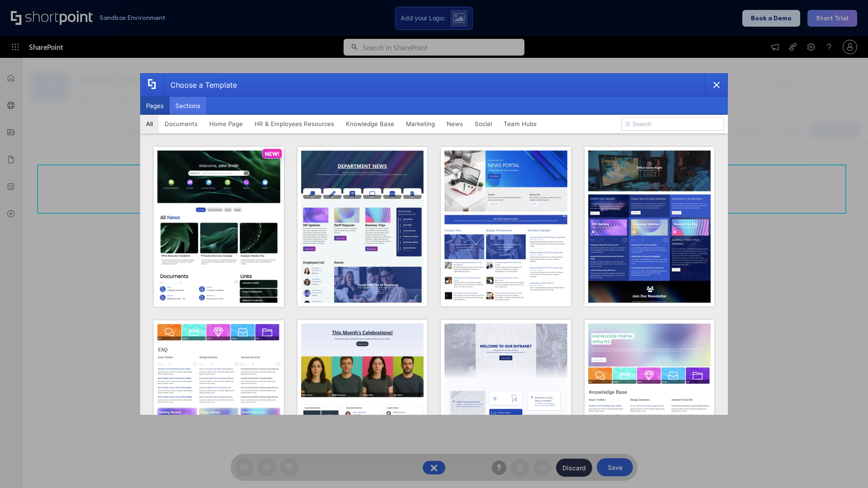  Describe the element at coordinates (149, 124) in the screenshot. I see `button: All` at that location.